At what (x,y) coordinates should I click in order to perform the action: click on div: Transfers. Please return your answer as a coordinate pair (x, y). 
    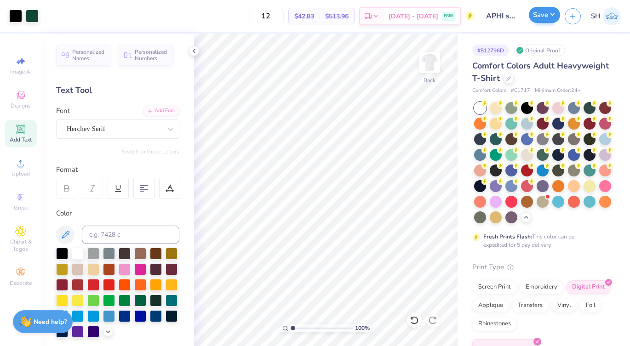
    Looking at the image, I should click on (530, 306).